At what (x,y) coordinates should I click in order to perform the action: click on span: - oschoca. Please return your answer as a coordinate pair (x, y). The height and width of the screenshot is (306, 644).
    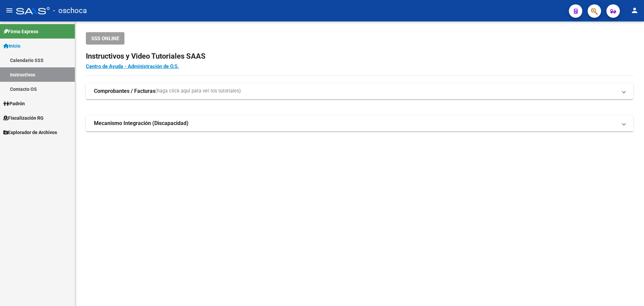
    Looking at the image, I should click on (70, 11).